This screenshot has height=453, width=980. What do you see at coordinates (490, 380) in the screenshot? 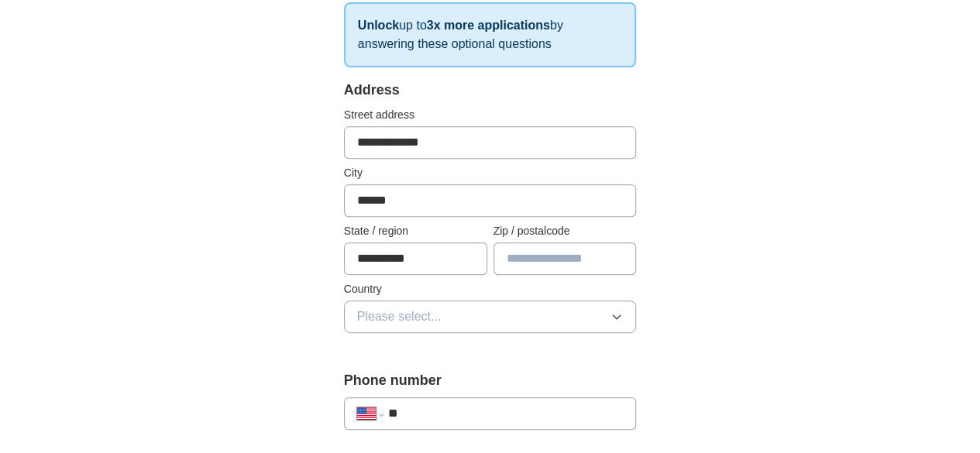
I see `label: Phone number` at bounding box center [490, 380].